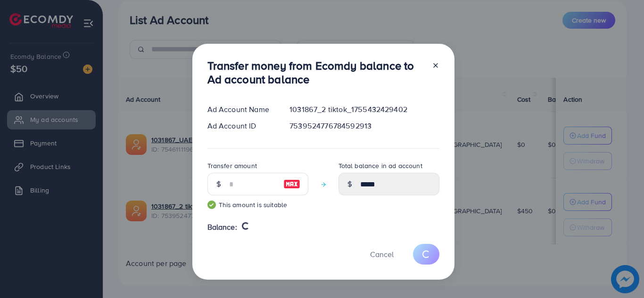  Describe the element at coordinates (364, 109) in the screenshot. I see `div: 1031867_2 tiktok_1755432429402` at that location.